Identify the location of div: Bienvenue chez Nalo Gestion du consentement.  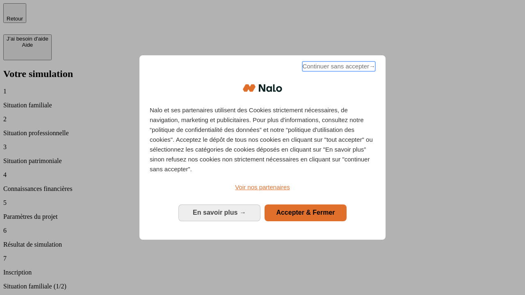
(263, 147).